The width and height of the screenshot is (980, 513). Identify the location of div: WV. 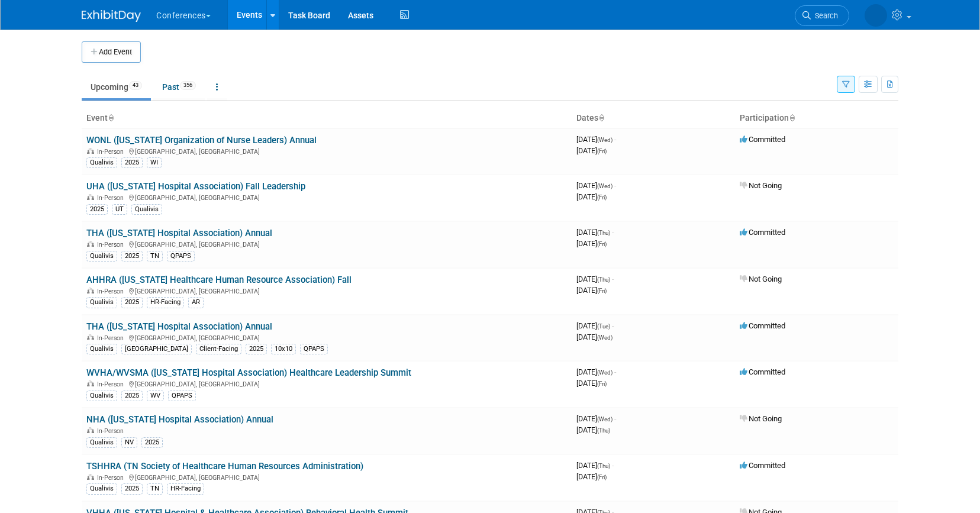
(155, 395).